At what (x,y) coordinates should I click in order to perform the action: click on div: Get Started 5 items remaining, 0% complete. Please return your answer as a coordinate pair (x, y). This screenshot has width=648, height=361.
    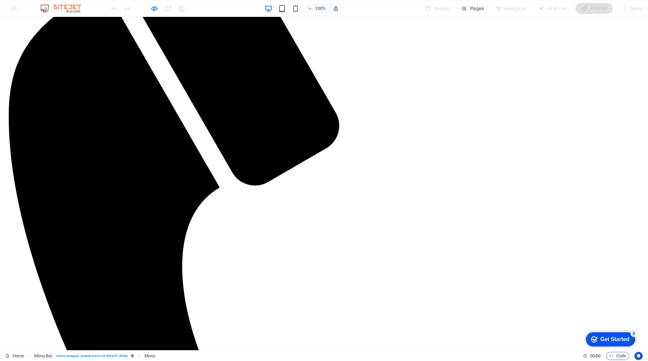
    Looking at the image, I should click on (30, 10).